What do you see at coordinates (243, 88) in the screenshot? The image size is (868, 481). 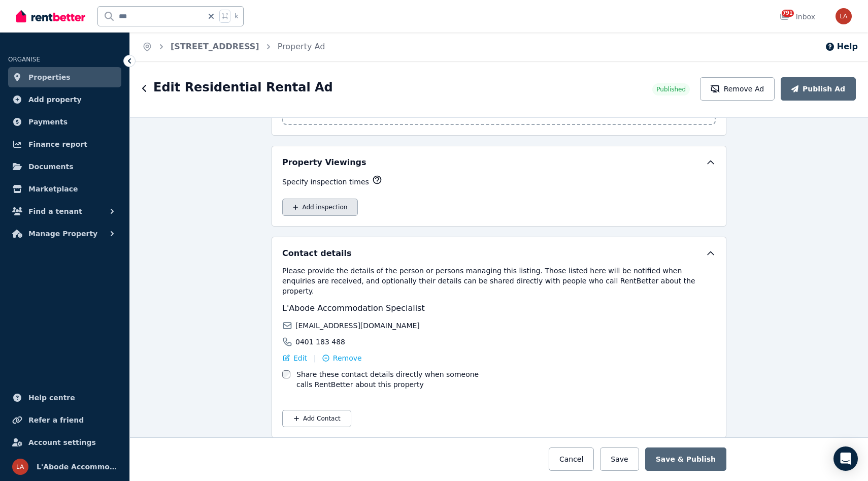 I see `h1: Edit Residential Rental Ad` at bounding box center [243, 88].